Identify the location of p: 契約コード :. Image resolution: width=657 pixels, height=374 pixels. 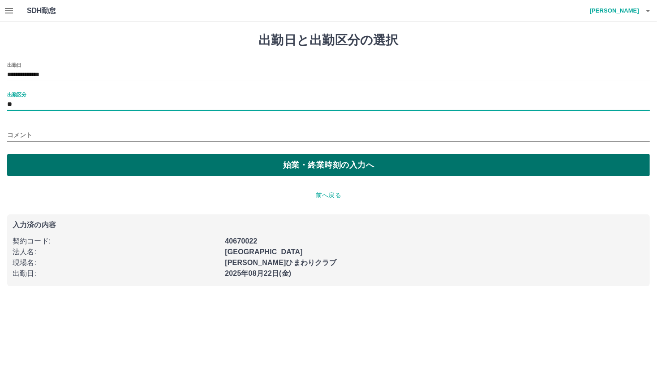
(116, 241).